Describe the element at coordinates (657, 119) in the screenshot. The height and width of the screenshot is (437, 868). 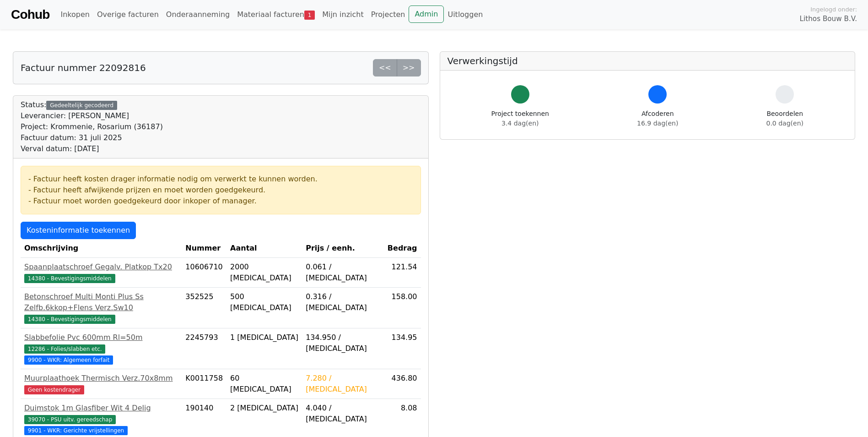
I see `div: Afcoderen` at that location.